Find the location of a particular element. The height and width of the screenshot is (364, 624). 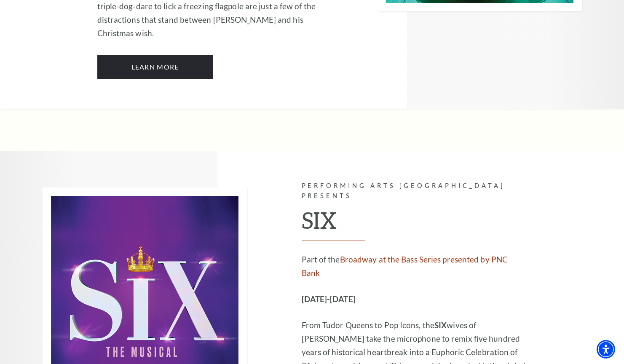

div: Accessibility Menu is located at coordinates (606, 349).